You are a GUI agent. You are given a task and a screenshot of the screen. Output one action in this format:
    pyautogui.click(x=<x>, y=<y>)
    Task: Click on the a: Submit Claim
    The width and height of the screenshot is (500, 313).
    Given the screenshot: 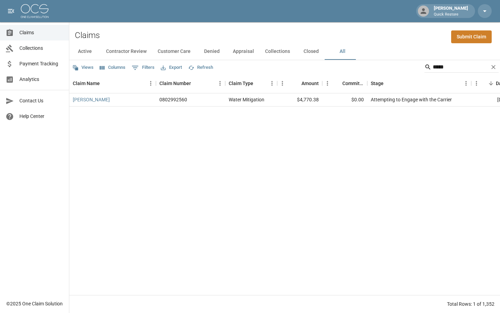 What is the action you would take?
    pyautogui.click(x=471, y=37)
    